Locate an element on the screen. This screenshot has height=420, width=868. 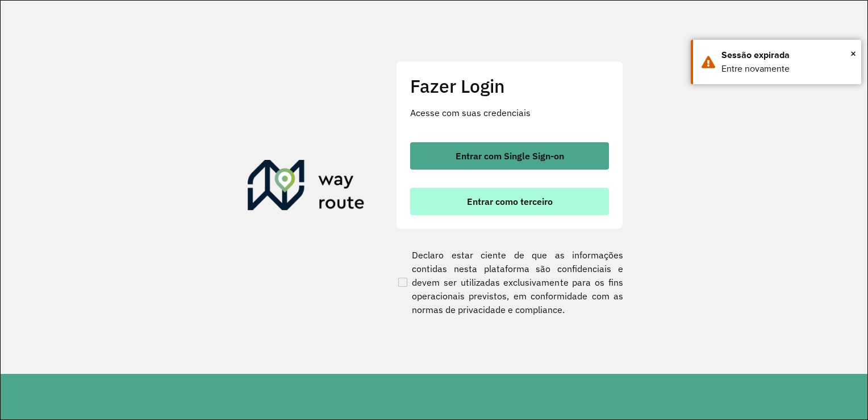
img: Roteirizador AmbevTech is located at coordinates (306, 187).